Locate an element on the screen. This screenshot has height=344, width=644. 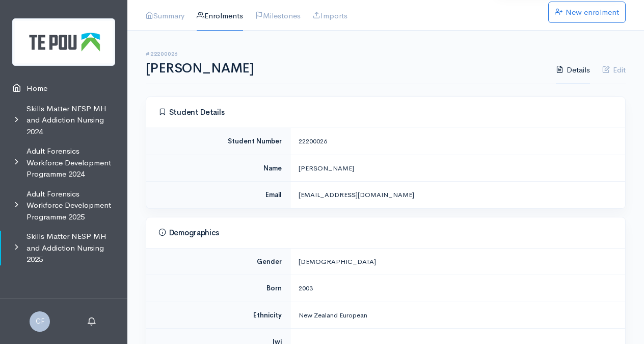
div: 22200026 is located at coordinates (455, 142).